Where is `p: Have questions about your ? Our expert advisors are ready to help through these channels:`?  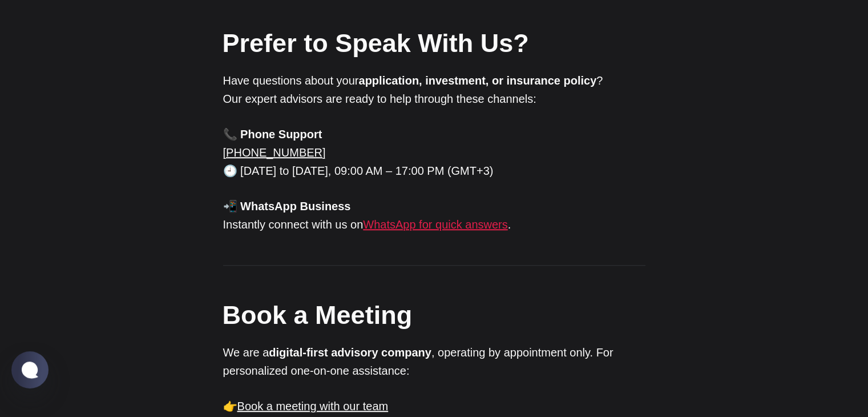
p: Have questions about your ? Our expert advisors are ready to help through these channels: is located at coordinates (434, 90).